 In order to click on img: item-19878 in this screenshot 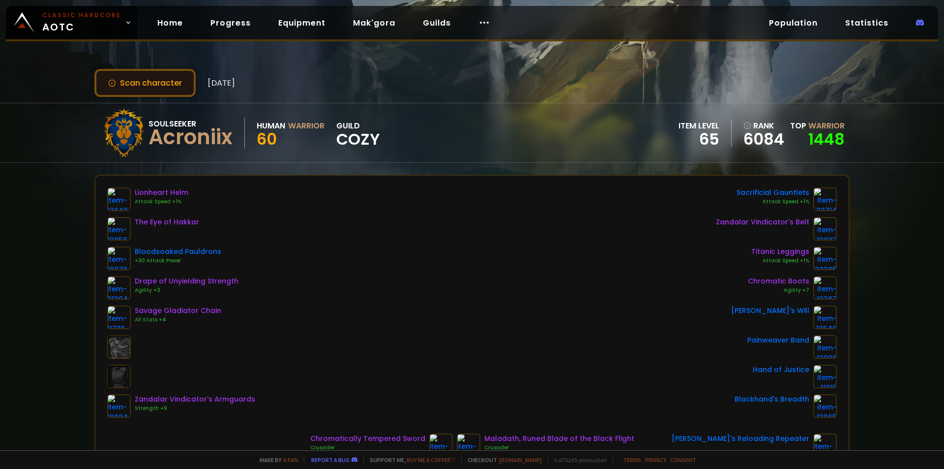, I will do `click(119, 258)`.